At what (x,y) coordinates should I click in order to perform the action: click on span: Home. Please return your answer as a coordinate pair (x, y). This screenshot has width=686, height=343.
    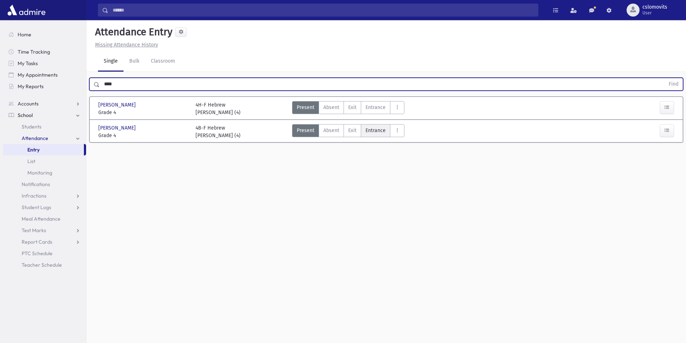
    Looking at the image, I should click on (24, 35).